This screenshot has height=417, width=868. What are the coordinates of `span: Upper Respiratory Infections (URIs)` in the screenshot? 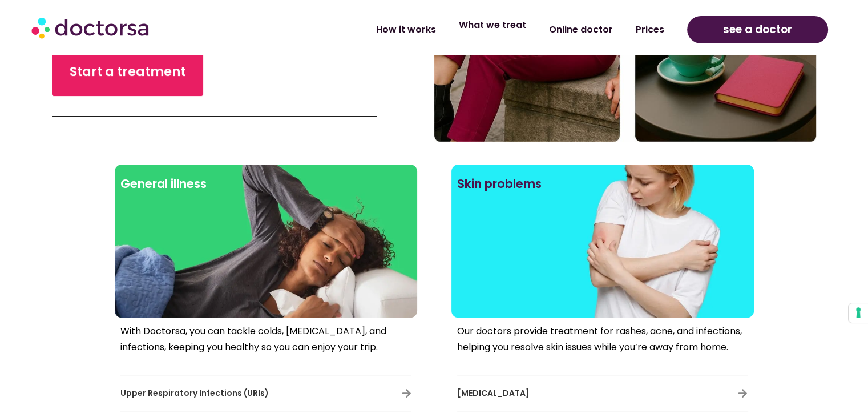 It's located at (194, 393).